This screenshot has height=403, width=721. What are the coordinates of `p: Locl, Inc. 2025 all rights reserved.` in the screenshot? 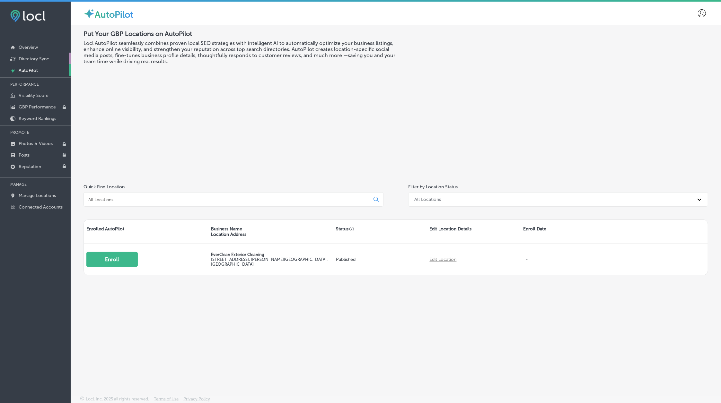 It's located at (117, 399).